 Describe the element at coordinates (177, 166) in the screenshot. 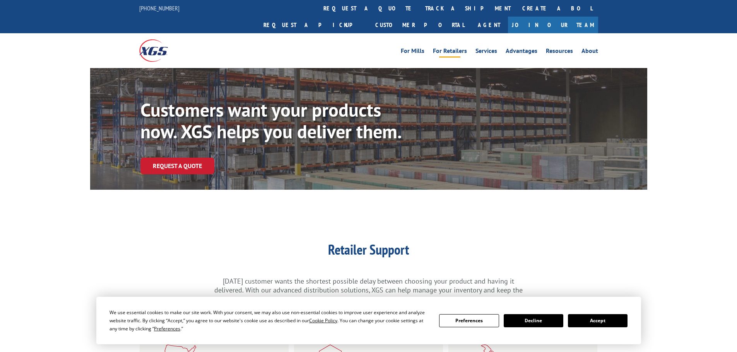

I see `a: Request a Quote` at that location.